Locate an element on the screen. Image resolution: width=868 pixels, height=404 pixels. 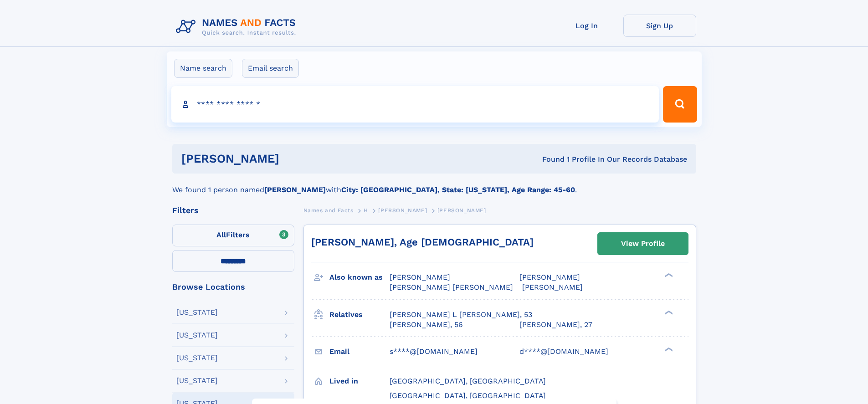
h3: Relatives is located at coordinates (360, 315).